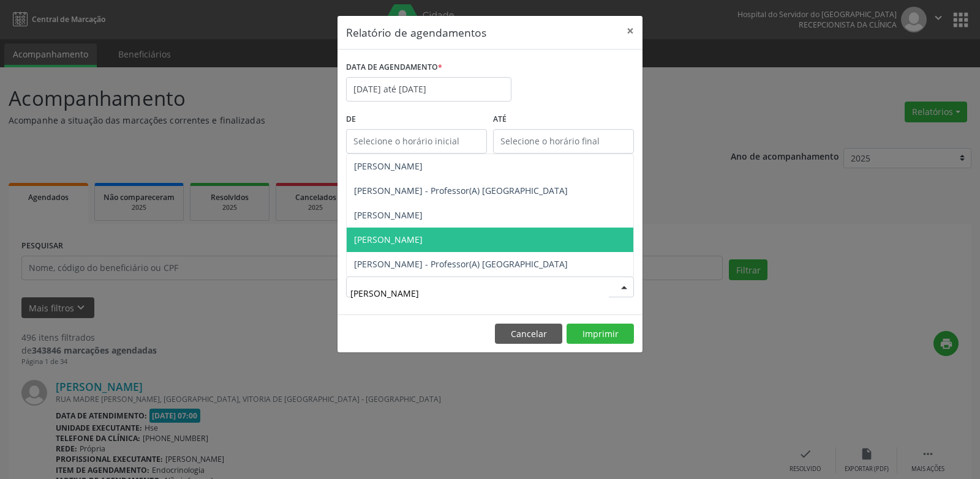 The width and height of the screenshot is (980, 479). I want to click on button: Cancelar, so click(529, 334).